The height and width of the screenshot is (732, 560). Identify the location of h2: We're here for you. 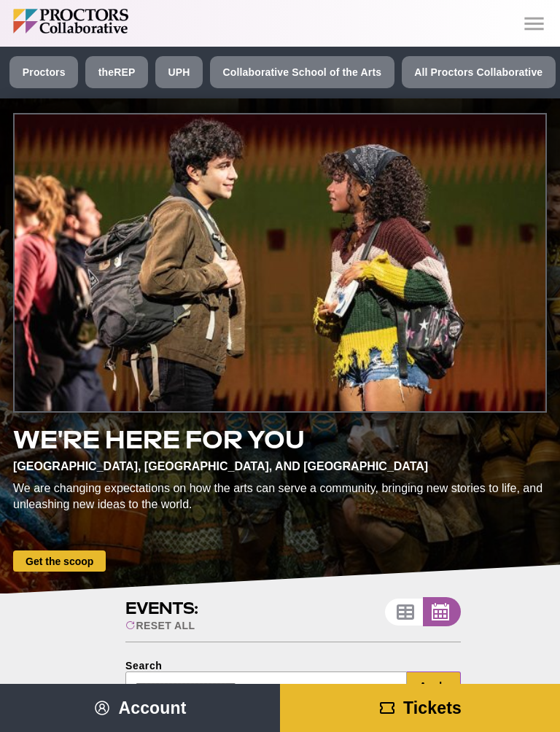
(280, 439).